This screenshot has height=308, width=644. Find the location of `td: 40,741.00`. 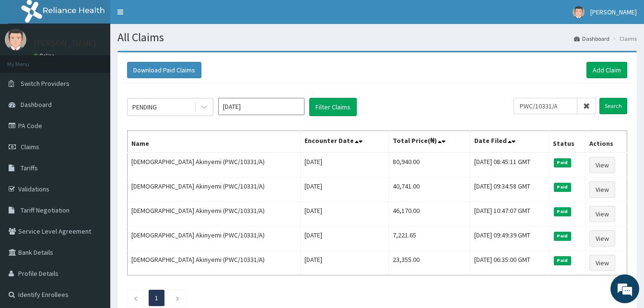

td: 40,741.00 is located at coordinates (429, 189).